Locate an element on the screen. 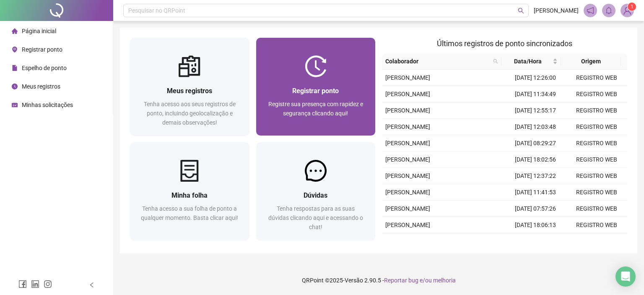  a: Meus registrosTenha acesso aos seus registros de ponto, incluindo geolocalização e demais observa... is located at coordinates (190, 86).